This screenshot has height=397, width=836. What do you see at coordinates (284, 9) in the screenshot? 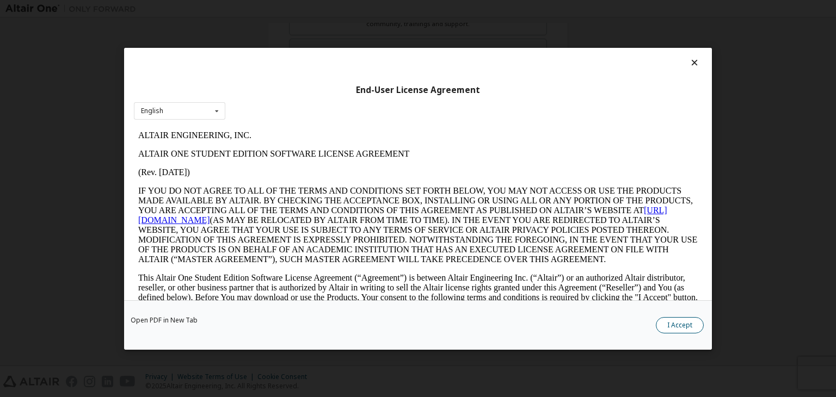
I see `p: ALTAIR ENGINEERING, INC.` at bounding box center [284, 9].